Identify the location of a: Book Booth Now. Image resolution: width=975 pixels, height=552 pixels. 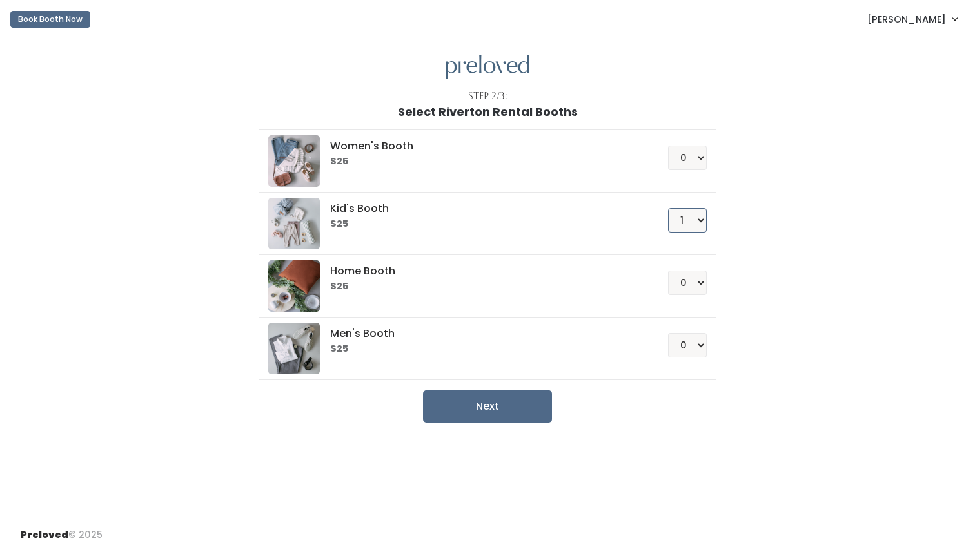
(50, 19).